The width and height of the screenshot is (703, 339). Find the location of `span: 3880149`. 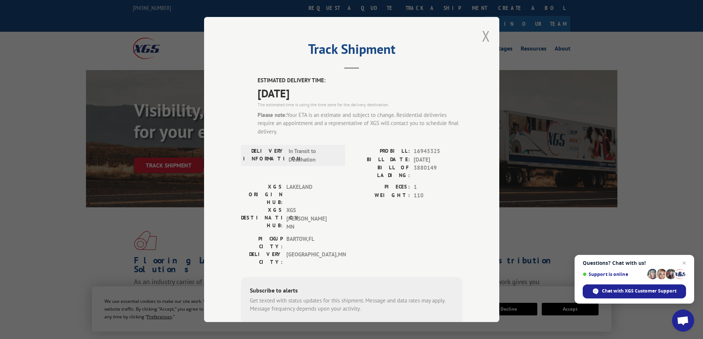

span: 3880149 is located at coordinates (438, 172).